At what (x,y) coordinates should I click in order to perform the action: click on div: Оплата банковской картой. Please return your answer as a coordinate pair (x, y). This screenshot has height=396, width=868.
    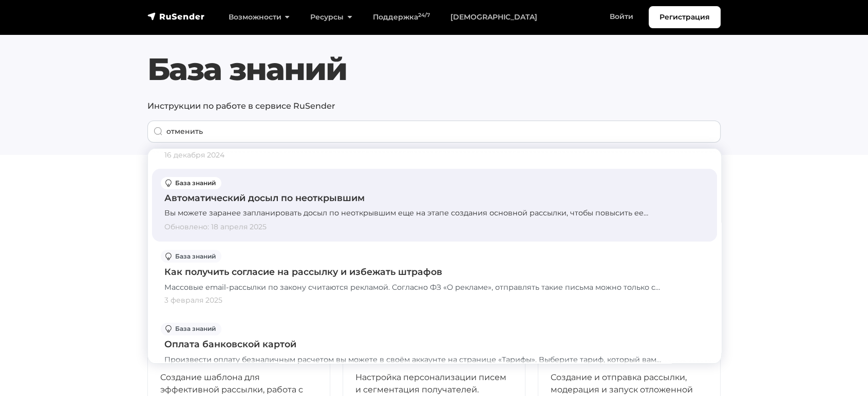
    Looking at the image, I should click on (434, 344).